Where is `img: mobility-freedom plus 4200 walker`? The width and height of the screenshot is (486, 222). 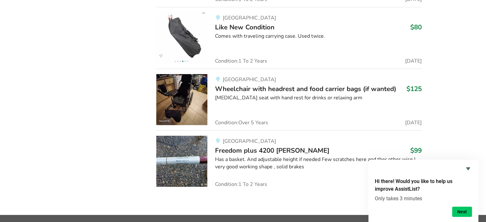 img: mobility-freedom plus 4200 walker is located at coordinates (182, 161).